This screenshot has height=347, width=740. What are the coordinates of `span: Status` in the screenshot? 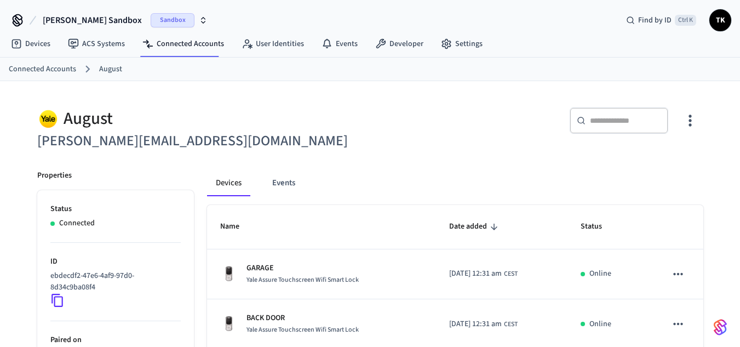 It's located at (598, 226).